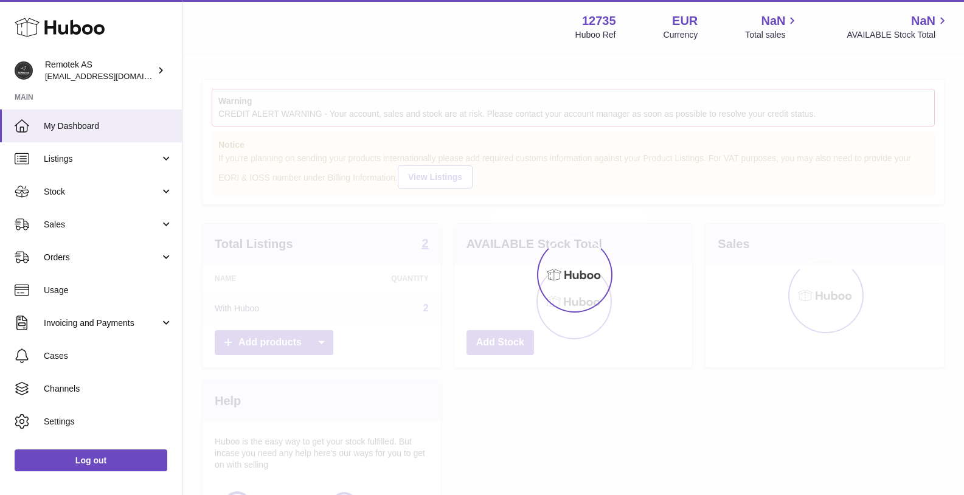  I want to click on div: Remotek AS, so click(100, 71).